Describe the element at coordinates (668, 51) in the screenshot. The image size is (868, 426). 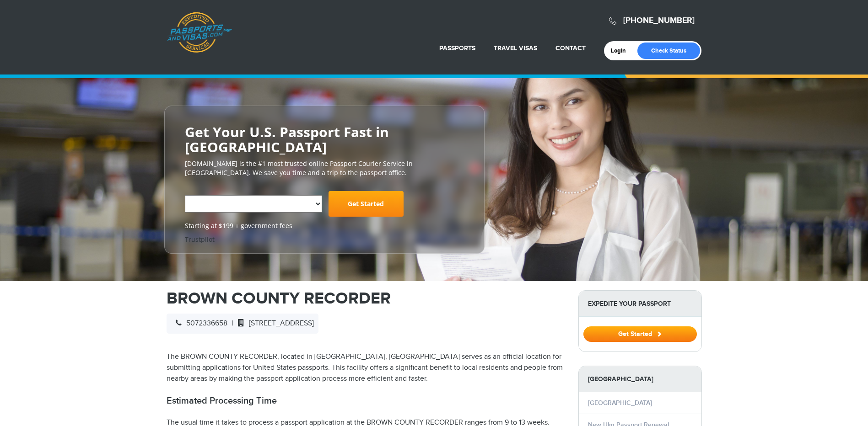
I see `a: Check Status` at that location.